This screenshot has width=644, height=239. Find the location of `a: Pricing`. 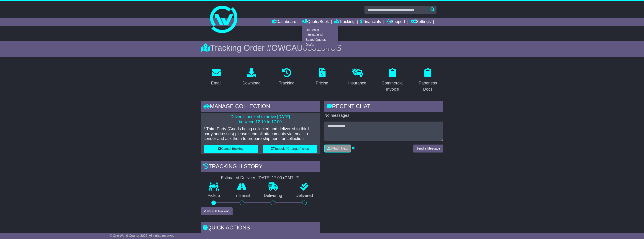

a: Pricing is located at coordinates (322, 77).